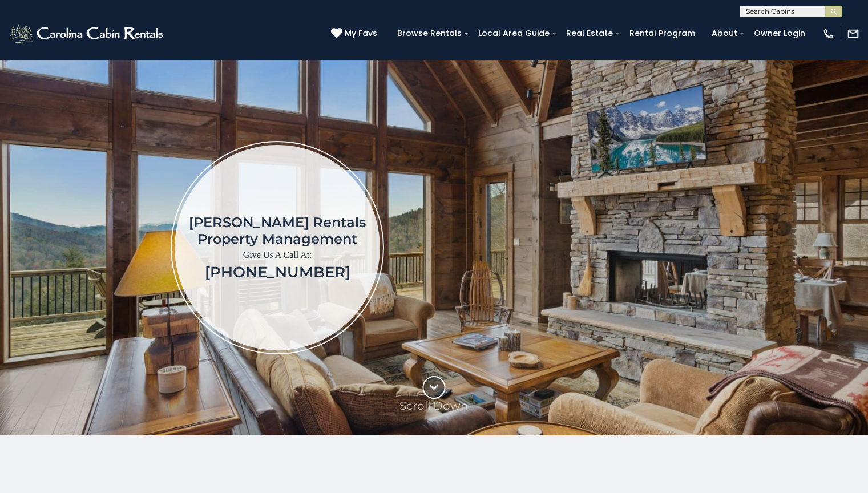 The height and width of the screenshot is (493, 868). Describe the element at coordinates (854, 34) in the screenshot. I see `img: mail-regular-white.png` at that location.